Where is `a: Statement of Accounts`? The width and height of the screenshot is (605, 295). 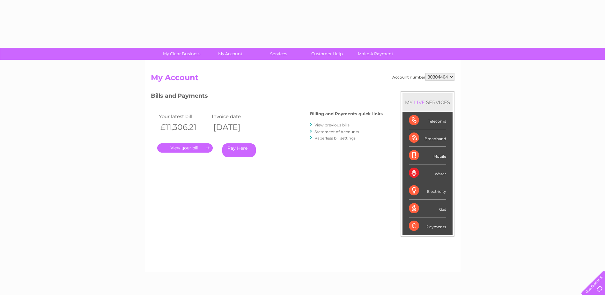
a: Statement of Accounts is located at coordinates (337, 131).